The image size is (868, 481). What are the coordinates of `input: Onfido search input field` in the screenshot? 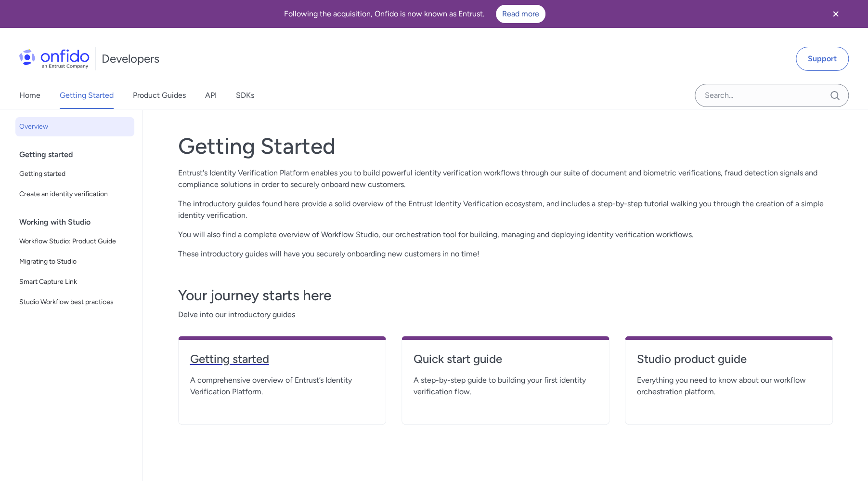 It's located at (771, 95).